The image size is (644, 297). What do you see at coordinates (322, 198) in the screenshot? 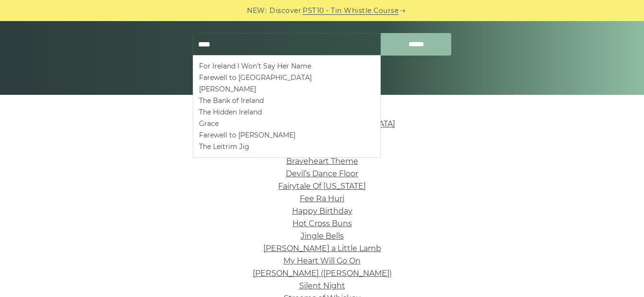
I see `a: Fee Ra Huri` at bounding box center [322, 198].